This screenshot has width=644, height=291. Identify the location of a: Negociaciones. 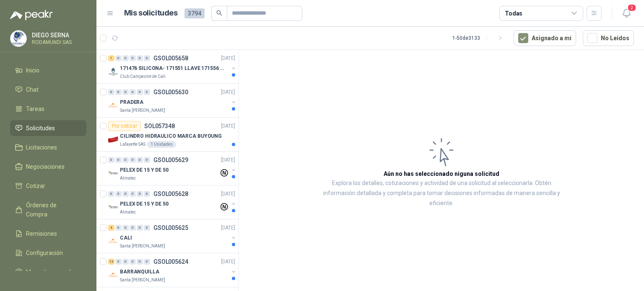
(48, 166).